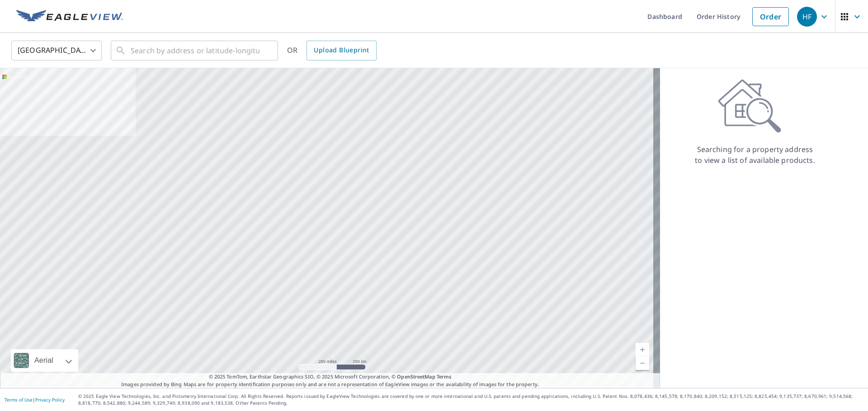 The image size is (868, 411). Describe the element at coordinates (642, 364) in the screenshot. I see `a: Current Level 5, Zoom Out` at that location.